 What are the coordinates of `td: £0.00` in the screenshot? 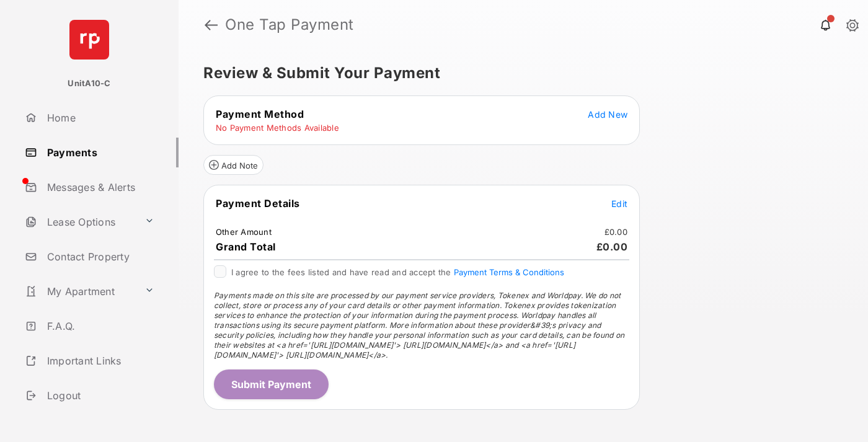 It's located at (615, 232).